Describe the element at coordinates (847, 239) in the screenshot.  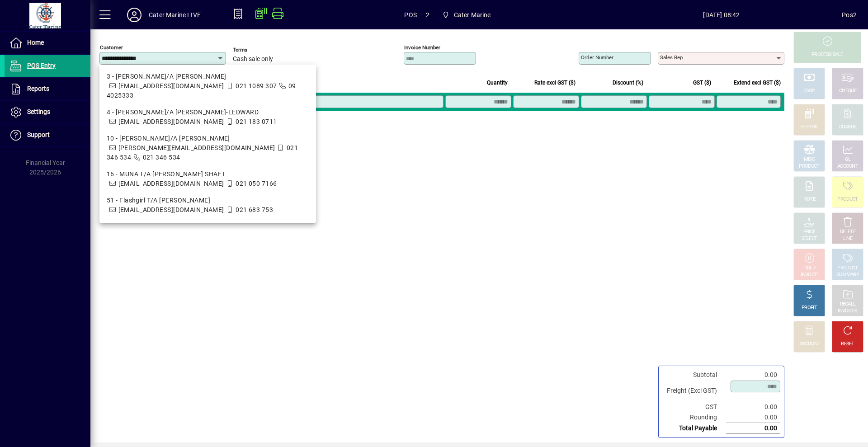
I see `div: LINE` at that location.